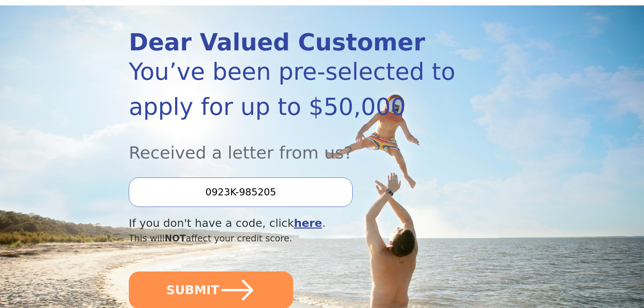 The height and width of the screenshot is (308, 644). I want to click on span: NOT, so click(175, 238).